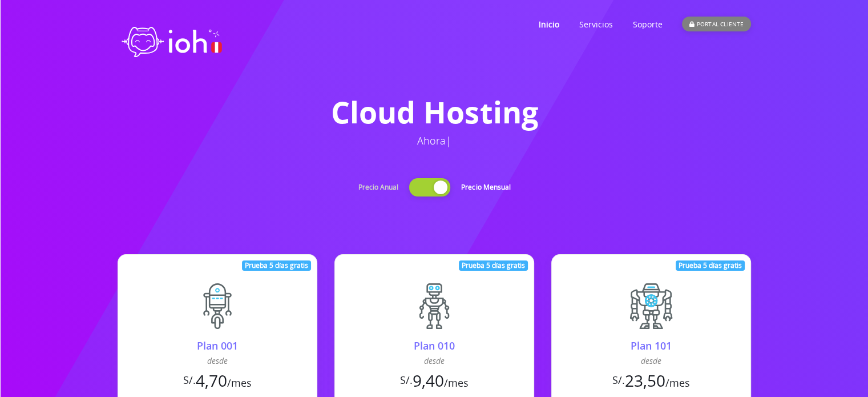  I want to click on a: PORTAL CLIENTE, so click(716, 24).